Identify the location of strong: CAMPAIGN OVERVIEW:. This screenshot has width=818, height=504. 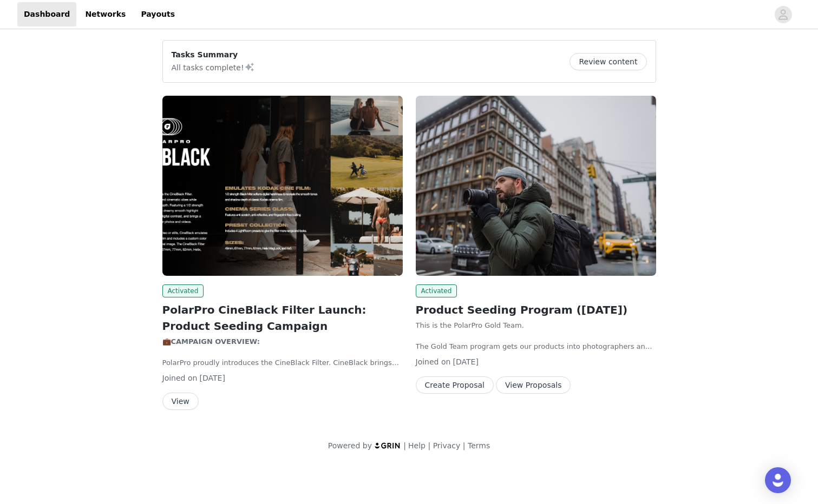
(216, 341).